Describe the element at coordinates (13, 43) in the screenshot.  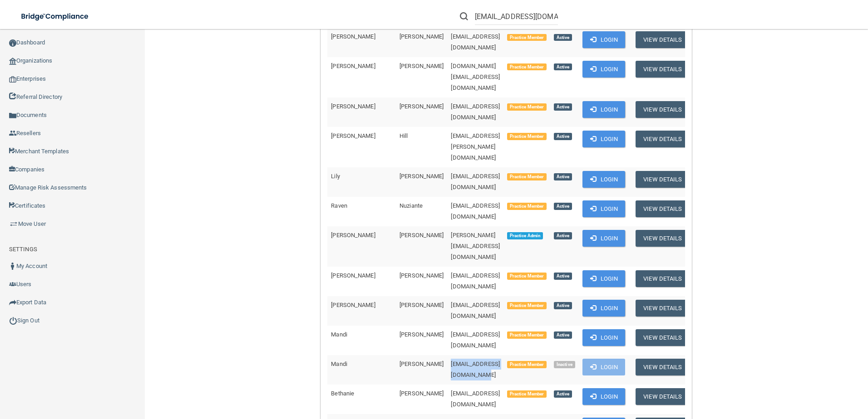
I see `img: ic_dashboard_dark.d01f4a41.png` at that location.